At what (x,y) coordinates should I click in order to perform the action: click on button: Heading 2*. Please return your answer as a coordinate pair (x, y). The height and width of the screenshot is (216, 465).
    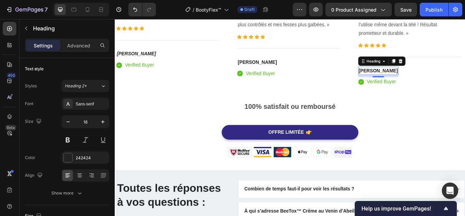
    Looking at the image, I should click on (85, 86).